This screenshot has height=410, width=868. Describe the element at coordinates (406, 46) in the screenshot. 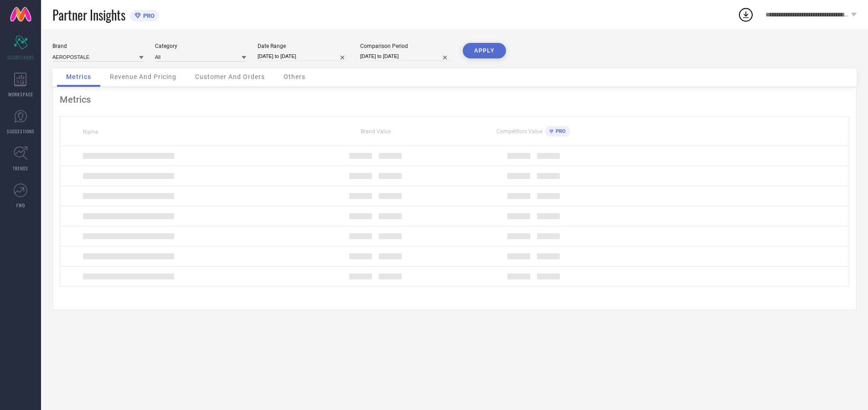

I see `div: Comparison Period` at that location.